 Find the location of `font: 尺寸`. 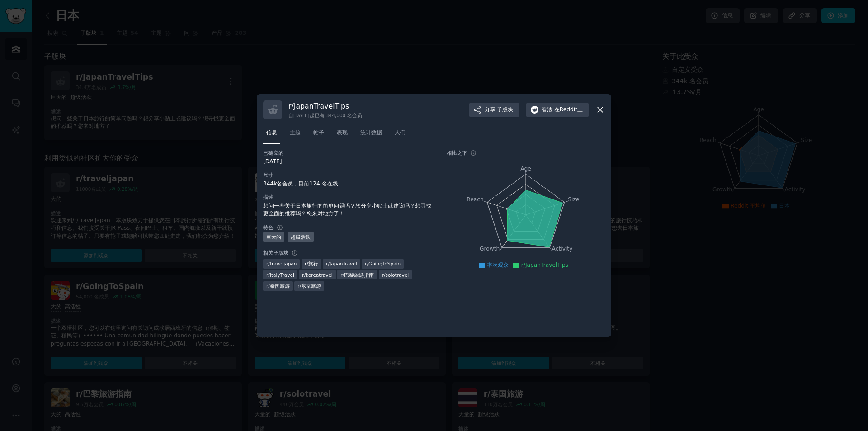

font: 尺寸 is located at coordinates (268, 175).